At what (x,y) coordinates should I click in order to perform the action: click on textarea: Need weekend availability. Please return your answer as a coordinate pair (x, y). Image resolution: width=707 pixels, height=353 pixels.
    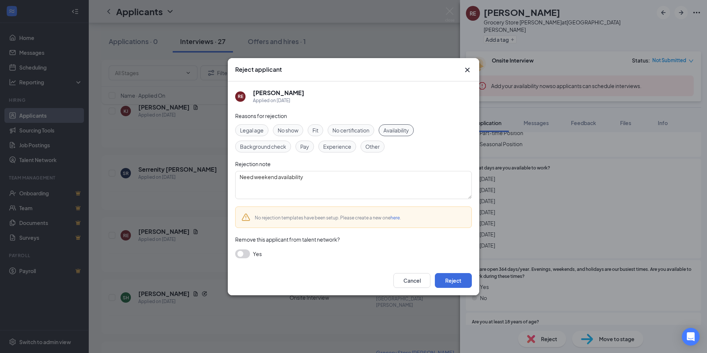
    Looking at the image, I should click on (353, 185).